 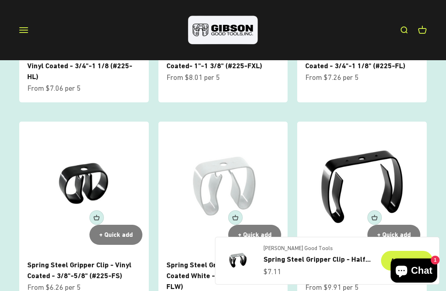 What do you see at coordinates (54, 88) in the screenshot?
I see `sale-price: From $7.06 per 5` at bounding box center [54, 88].